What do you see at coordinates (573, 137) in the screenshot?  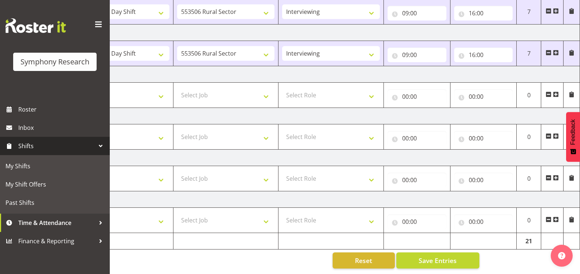 I see `button: Feedback - Show survey` at bounding box center [573, 137].